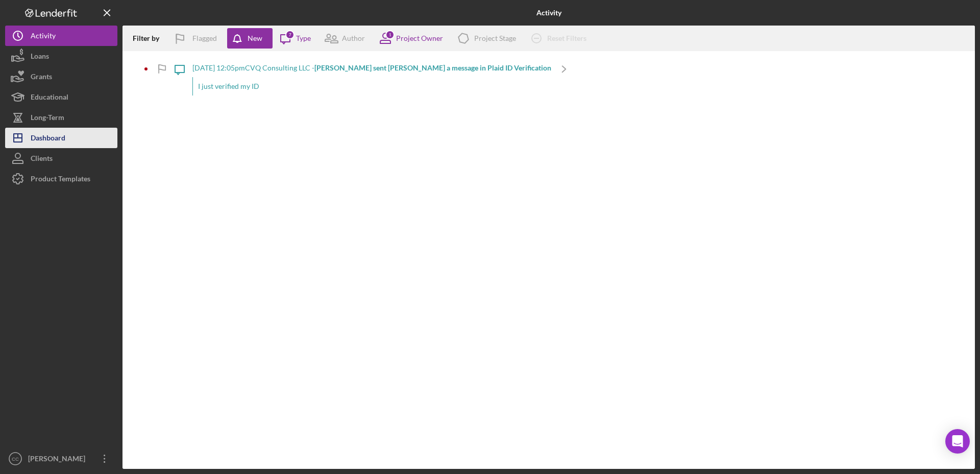 The image size is (980, 474). Describe the element at coordinates (61, 36) in the screenshot. I see `a: Activity` at that location.